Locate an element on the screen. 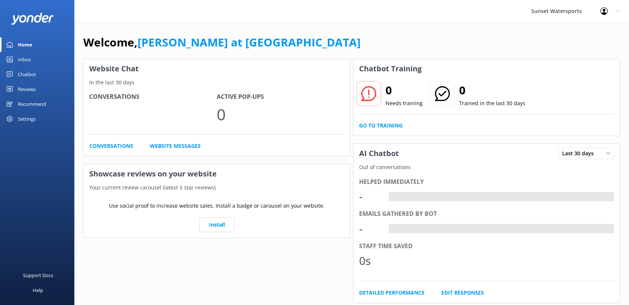  a: Edit Responses is located at coordinates (462, 293).